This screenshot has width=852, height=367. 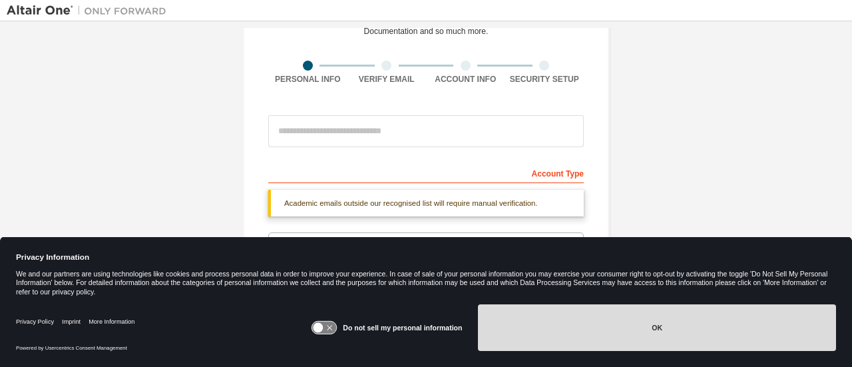 What do you see at coordinates (544, 79) in the screenshot?
I see `div: Security Setup` at bounding box center [544, 79].